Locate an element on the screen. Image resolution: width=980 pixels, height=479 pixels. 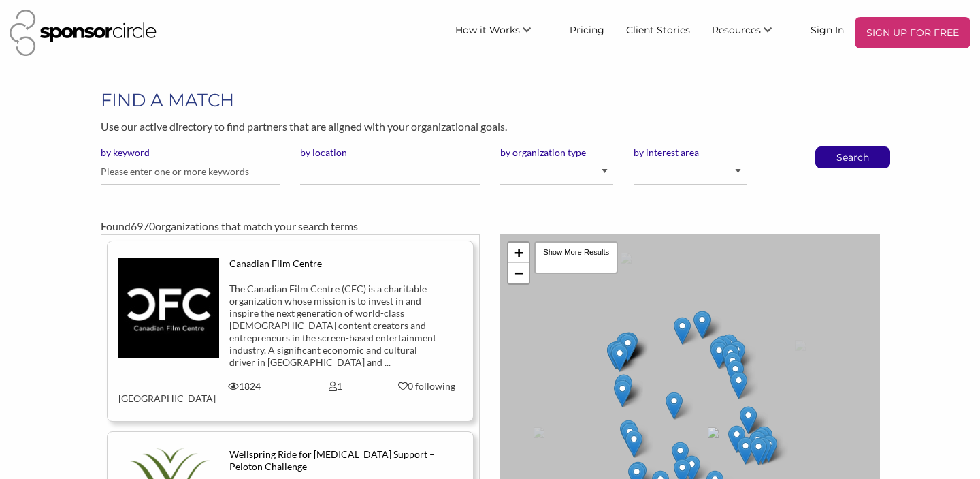
li: Resources is located at coordinates (750, 33).